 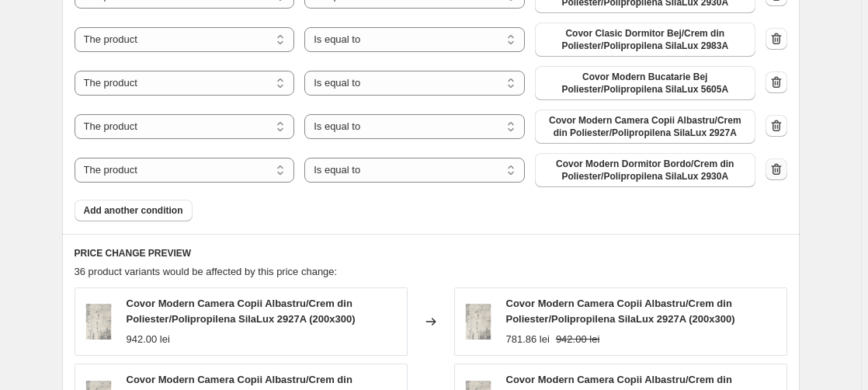 I want to click on button: Covor Modern Bucatarie Bej Poliester/Polipropilena SilaLux 5605A, so click(x=645, y=83).